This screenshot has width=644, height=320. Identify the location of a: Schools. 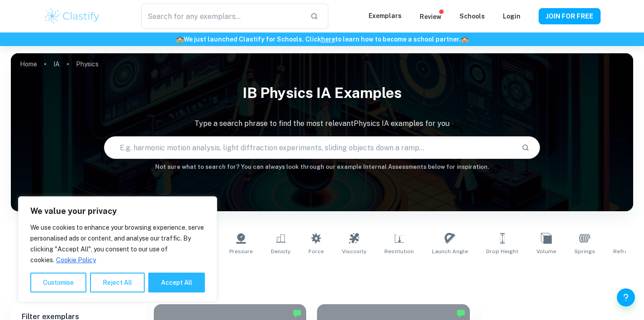
(472, 16).